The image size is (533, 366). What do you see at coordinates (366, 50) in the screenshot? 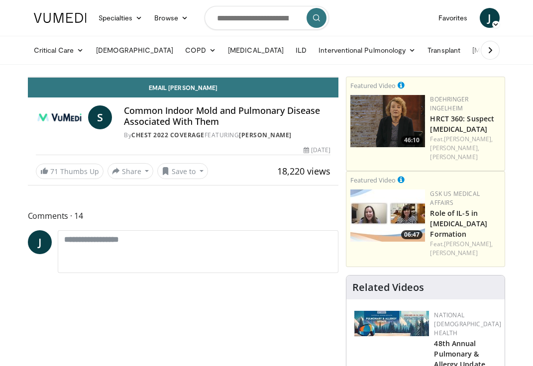
I see `a: Interventional Pulmonology` at bounding box center [366, 50].